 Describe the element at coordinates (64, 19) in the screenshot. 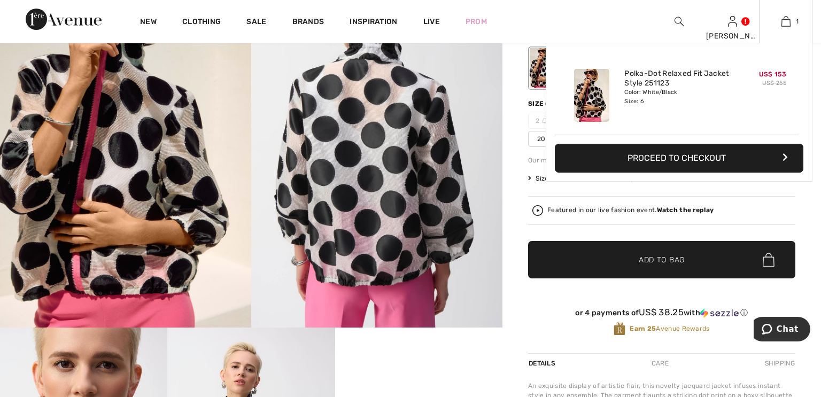

I see `a: 1ère Avenue` at that location.